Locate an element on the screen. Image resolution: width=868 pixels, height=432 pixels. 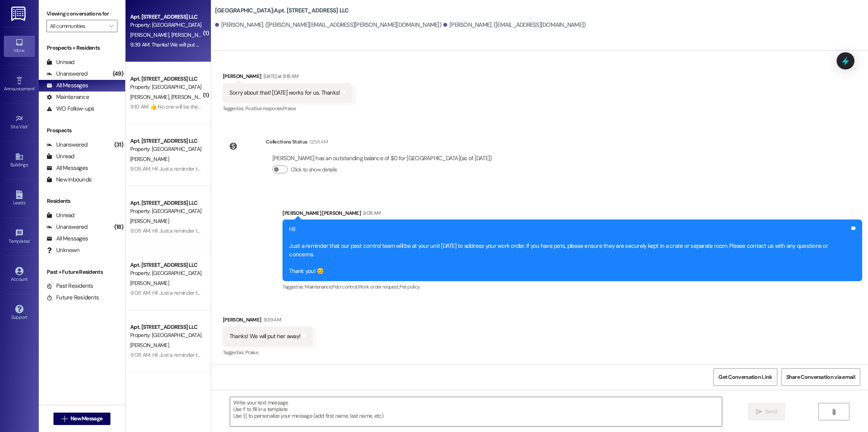
div: 9:10 AM: 👍 No one will be there. is located at coordinates (166, 107).